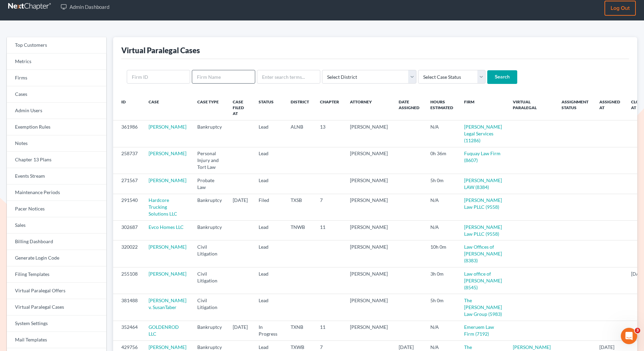 The image size is (644, 351). Describe the element at coordinates (57, 258) in the screenshot. I see `a: Generate Login Code` at that location.